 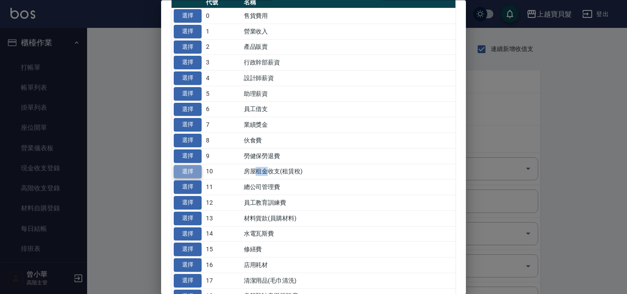 What do you see at coordinates (222, 47) in the screenshot?
I see `td: 2` at bounding box center [222, 47].